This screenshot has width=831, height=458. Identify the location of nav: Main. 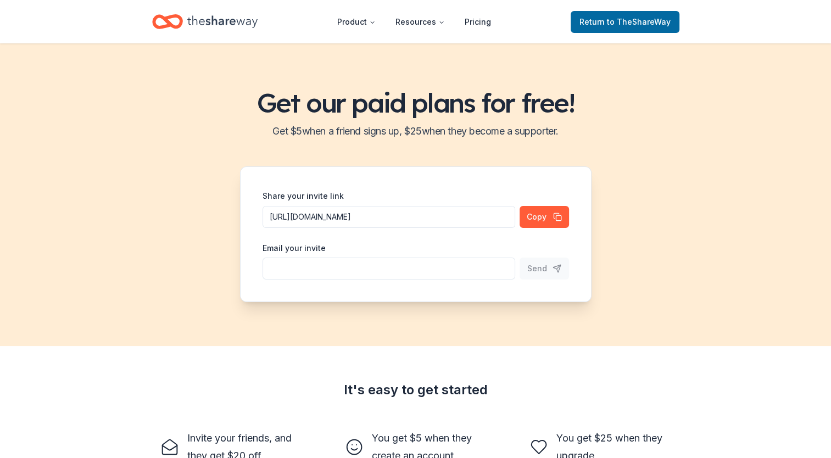
(414, 21).